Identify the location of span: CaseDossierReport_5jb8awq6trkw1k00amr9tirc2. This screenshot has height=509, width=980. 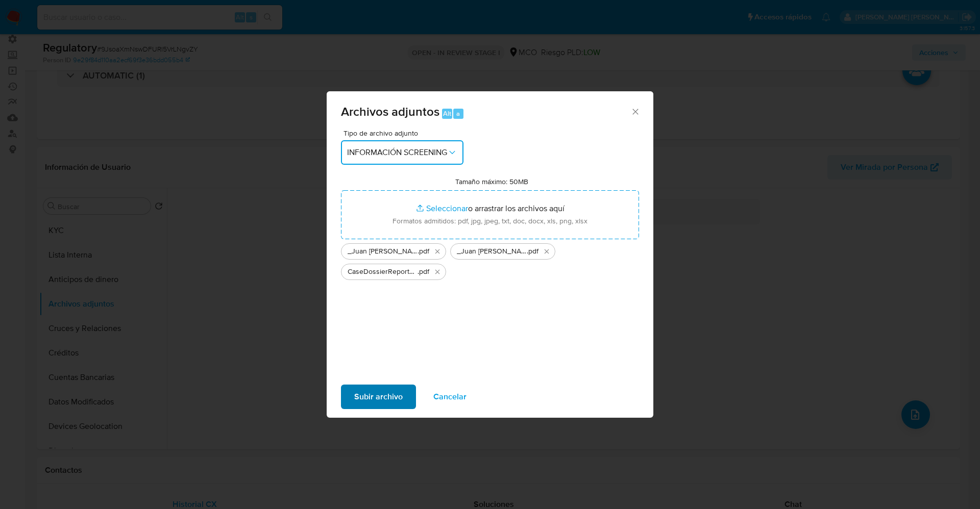
(382, 272).